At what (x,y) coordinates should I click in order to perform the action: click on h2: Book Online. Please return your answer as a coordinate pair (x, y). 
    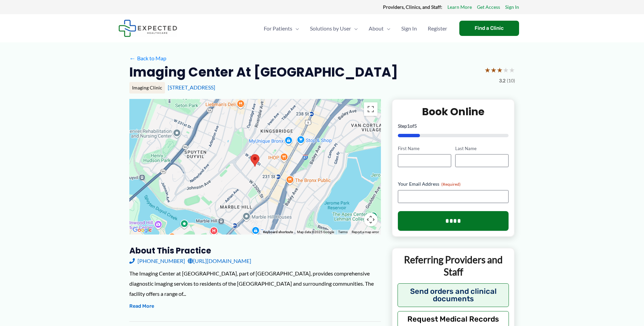
    Looking at the image, I should click on (453, 111).